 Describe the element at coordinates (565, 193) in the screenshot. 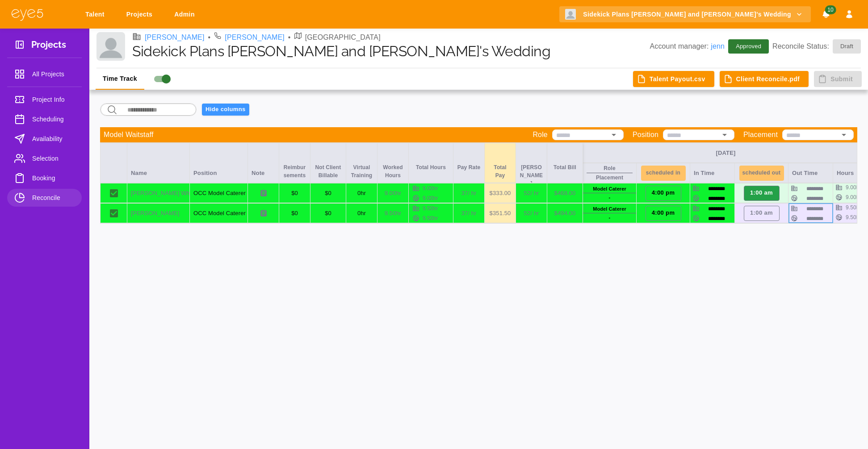

I see `p: $ 468.00` at that location.